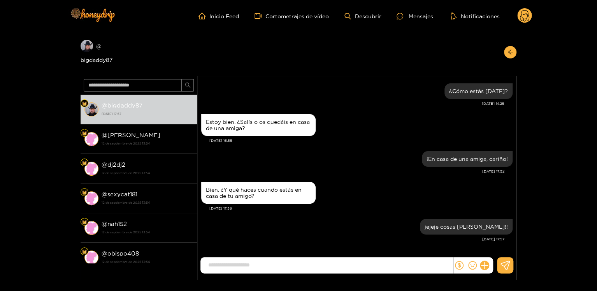 Image resolution: width=597 pixels, height=291 pixels. I want to click on font: Mensajes, so click(420, 16).